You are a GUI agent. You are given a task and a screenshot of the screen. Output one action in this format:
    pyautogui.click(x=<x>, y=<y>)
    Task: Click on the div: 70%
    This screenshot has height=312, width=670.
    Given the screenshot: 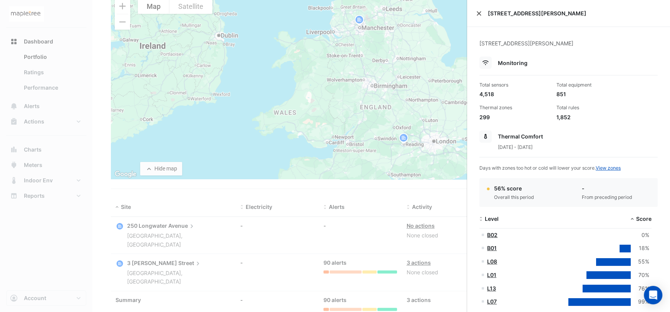 What is the action you would take?
    pyautogui.click(x=640, y=275)
    